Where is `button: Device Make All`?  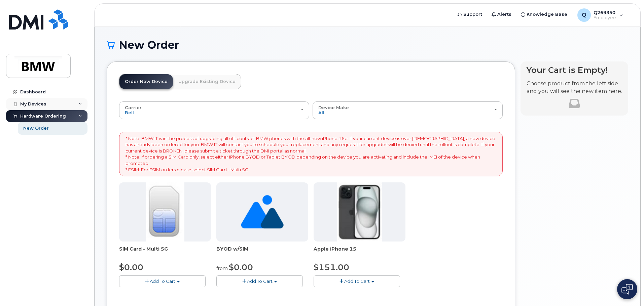 button: Device Make All is located at coordinates (407, 110).